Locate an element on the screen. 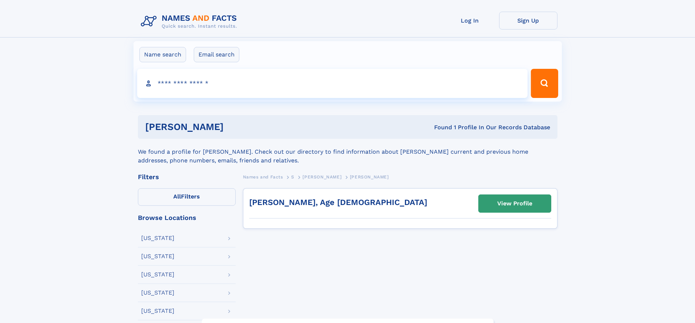 This screenshot has height=323, width=695. label: Email search is located at coordinates (216, 55).